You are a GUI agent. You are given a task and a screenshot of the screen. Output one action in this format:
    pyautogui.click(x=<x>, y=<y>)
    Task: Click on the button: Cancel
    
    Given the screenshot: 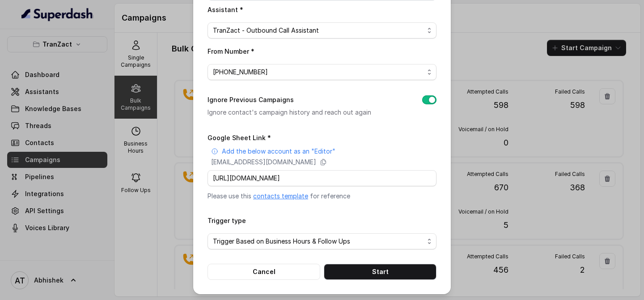 What is the action you would take?
    pyautogui.click(x=264, y=272)
    